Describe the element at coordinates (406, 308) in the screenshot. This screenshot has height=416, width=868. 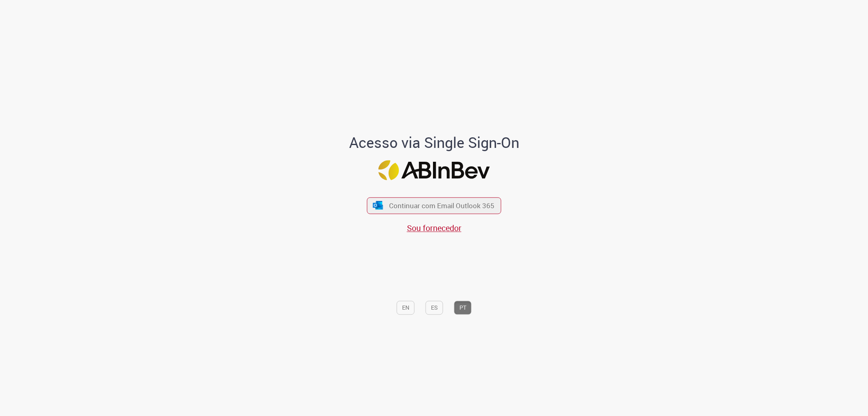
I see `button: EN` at that location.